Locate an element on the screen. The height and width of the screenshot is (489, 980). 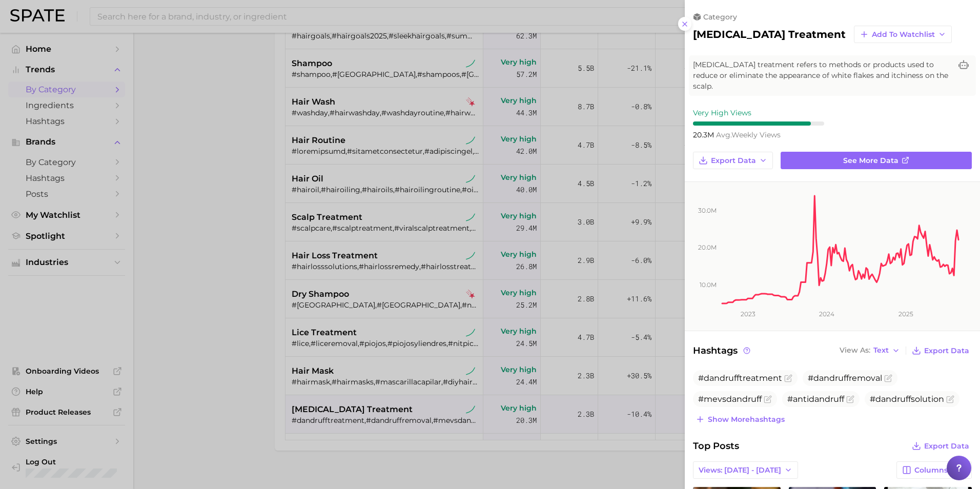
span: Top Posts is located at coordinates (716, 446).